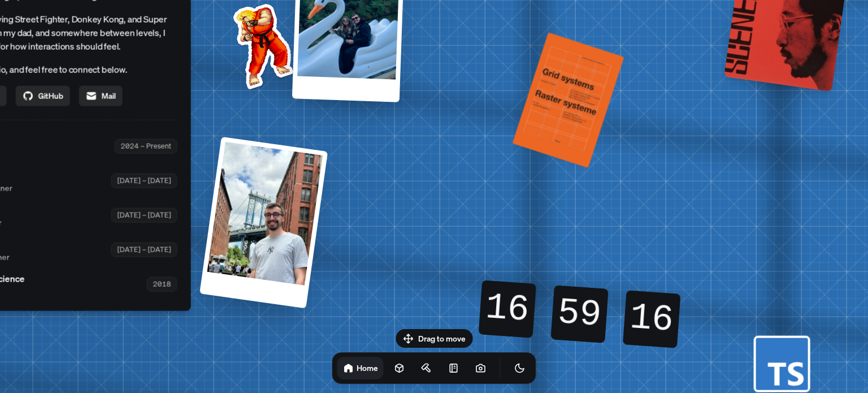  Describe the element at coordinates (520, 368) in the screenshot. I see `button: Toggle Theme` at that location.